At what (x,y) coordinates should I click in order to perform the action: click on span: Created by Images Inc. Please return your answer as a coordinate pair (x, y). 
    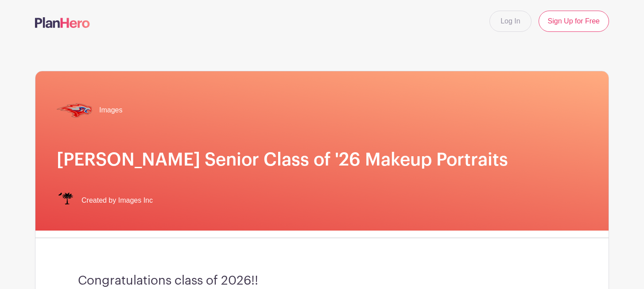
    Looking at the image, I should click on (117, 201).